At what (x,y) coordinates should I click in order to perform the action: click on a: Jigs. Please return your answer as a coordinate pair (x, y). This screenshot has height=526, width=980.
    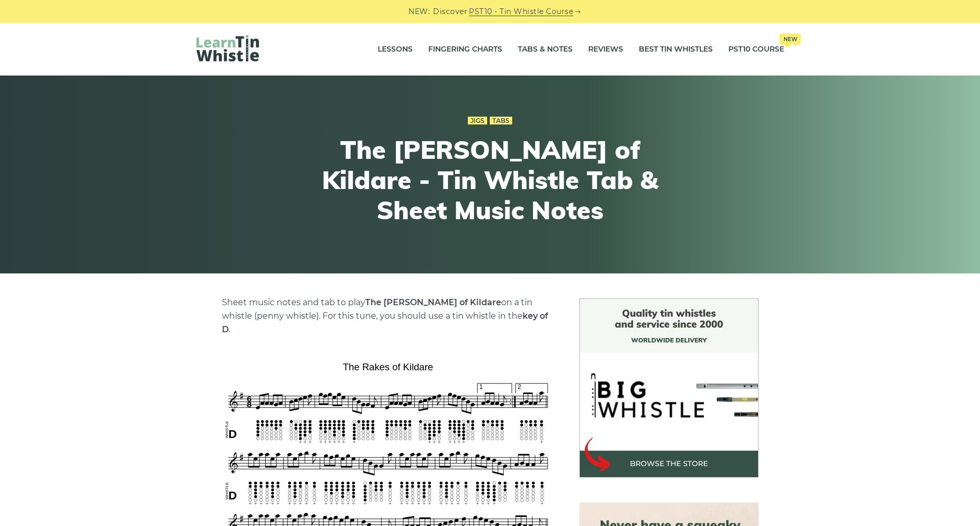
    Looking at the image, I should click on (477, 121).